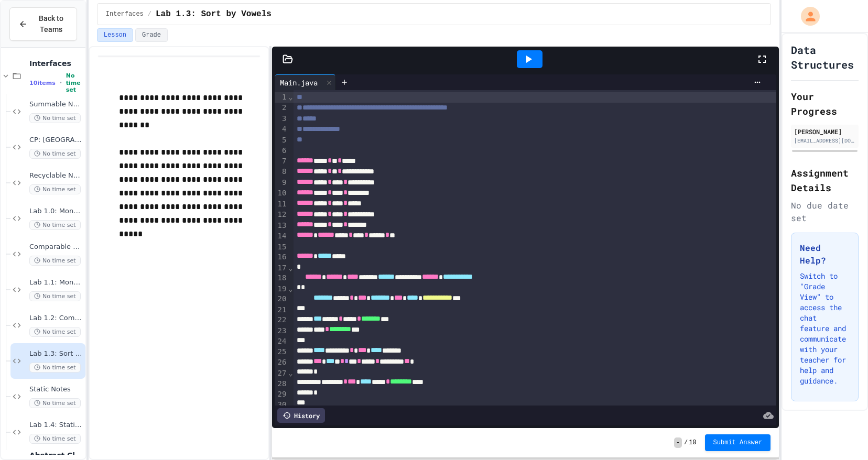 Image resolution: width=868 pixels, height=460 pixels. What do you see at coordinates (281, 395) in the screenshot?
I see `div: 29` at bounding box center [281, 395].